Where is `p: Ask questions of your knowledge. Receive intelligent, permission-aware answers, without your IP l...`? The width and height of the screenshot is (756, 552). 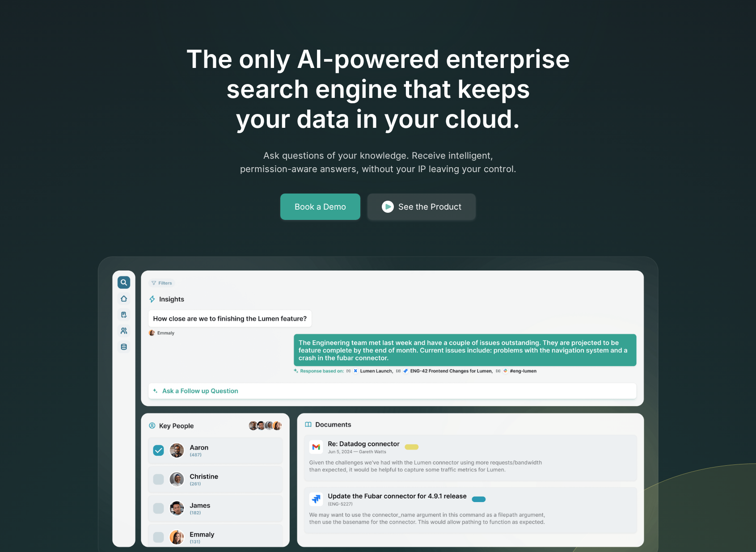 p: Ask questions of your knowledge. Receive intelligent, permission-aware answers, without your IP l... is located at coordinates (378, 162).